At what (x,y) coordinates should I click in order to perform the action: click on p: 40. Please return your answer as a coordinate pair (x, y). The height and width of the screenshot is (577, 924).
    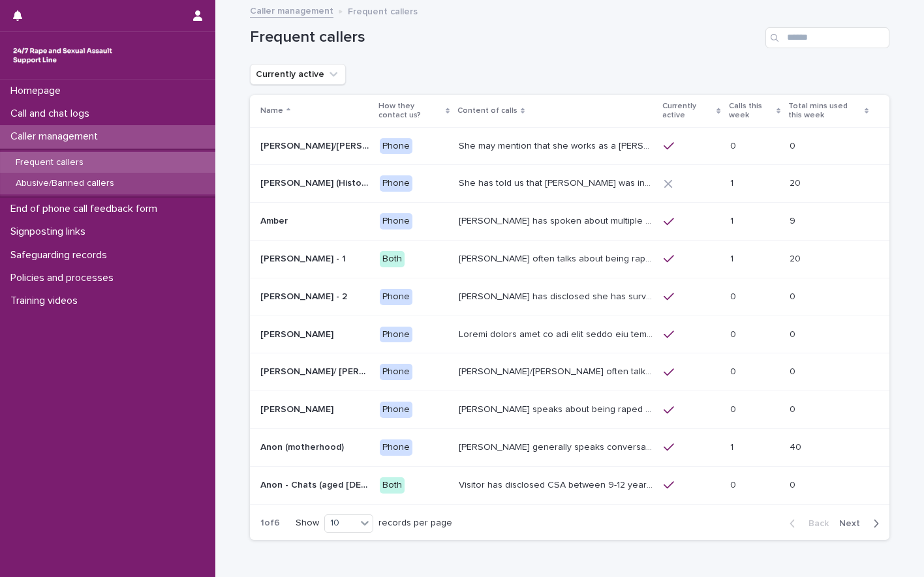
    Looking at the image, I should click on (796, 446).